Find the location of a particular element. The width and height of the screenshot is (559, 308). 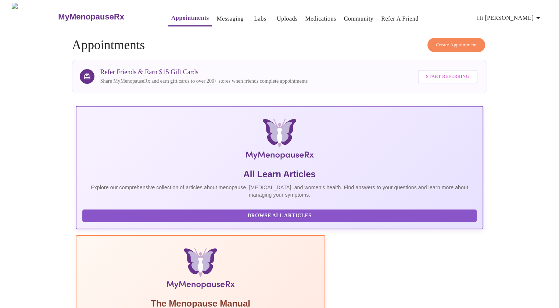

a: Community is located at coordinates (359, 19).